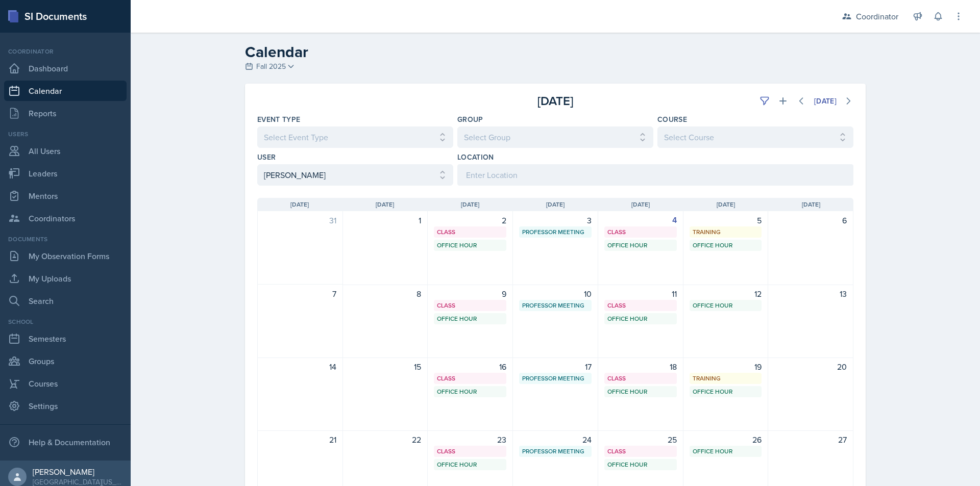 This screenshot has height=486, width=980. I want to click on div: 8, so click(385, 294).